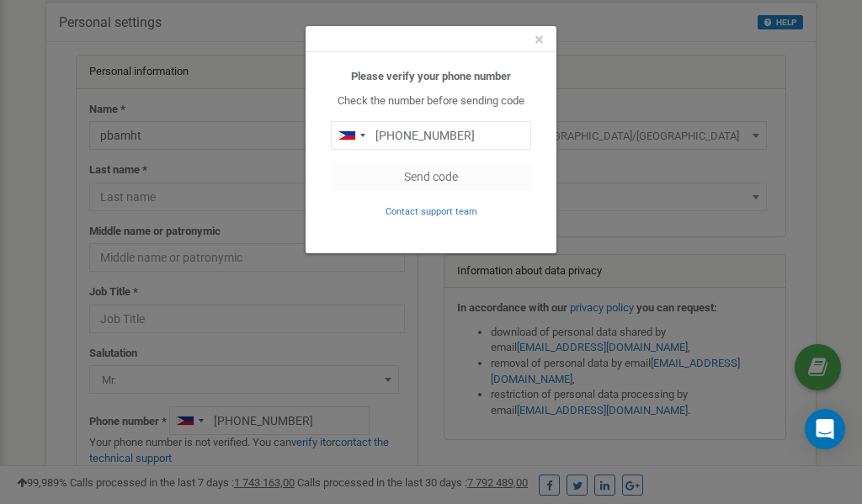  What do you see at coordinates (431, 135) in the screenshot?
I see `input: 0905 123 4567` at bounding box center [431, 135].